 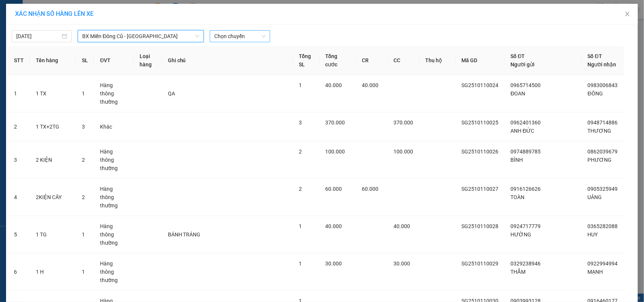 What do you see at coordinates (517, 160) in the screenshot?
I see `span: BÌNH` at bounding box center [517, 160].